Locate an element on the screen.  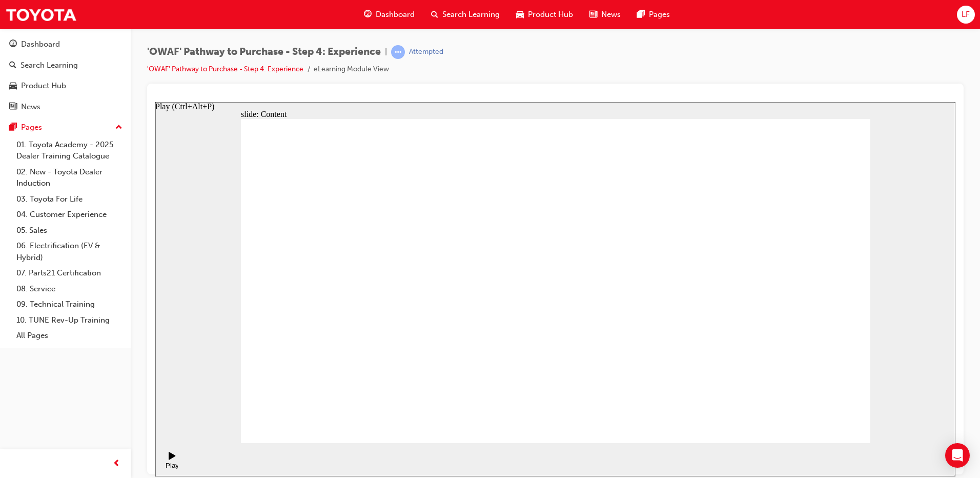
span: prev-icon is located at coordinates (116, 463).